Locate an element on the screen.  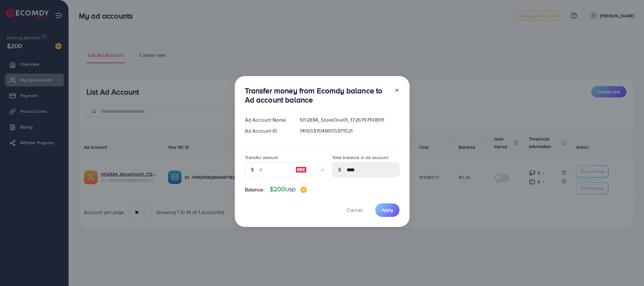
div: 1012834_StoreOne01_1726797108911 is located at coordinates (349, 120).